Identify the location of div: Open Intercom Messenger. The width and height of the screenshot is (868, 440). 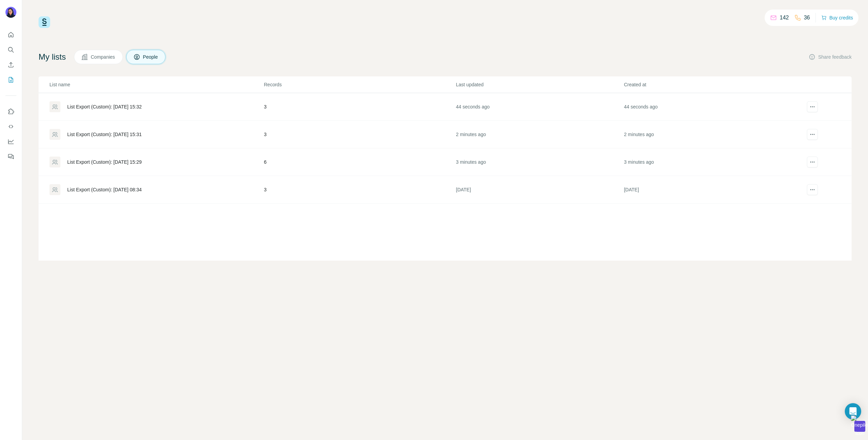
(852, 411).